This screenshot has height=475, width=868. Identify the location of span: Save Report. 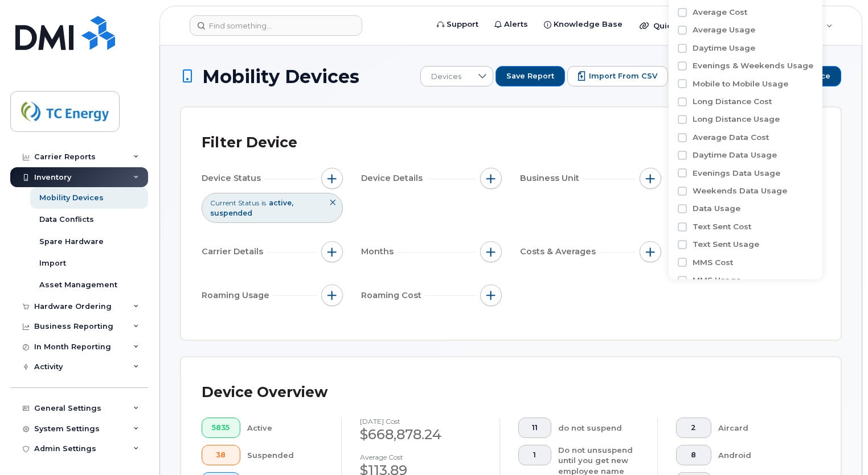
(530, 76).